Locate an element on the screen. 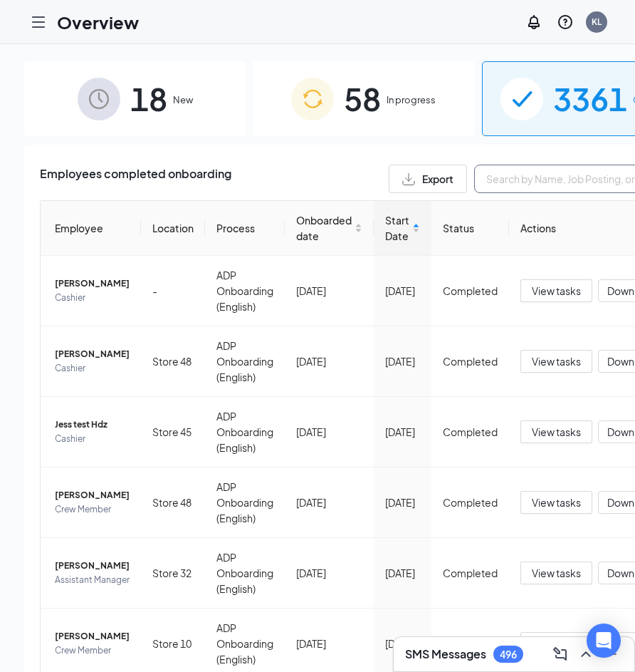 This screenshot has height=672, width=635. span: In progress is located at coordinates (411, 99).